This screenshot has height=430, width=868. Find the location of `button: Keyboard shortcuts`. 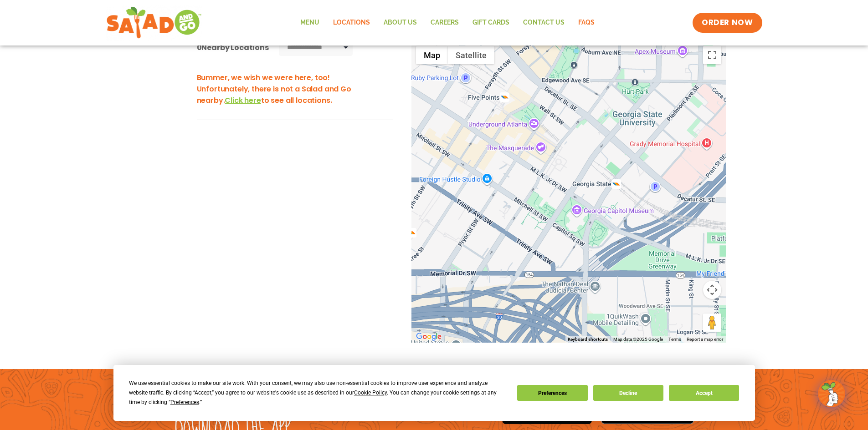

button: Keyboard shortcuts is located at coordinates (588, 340).